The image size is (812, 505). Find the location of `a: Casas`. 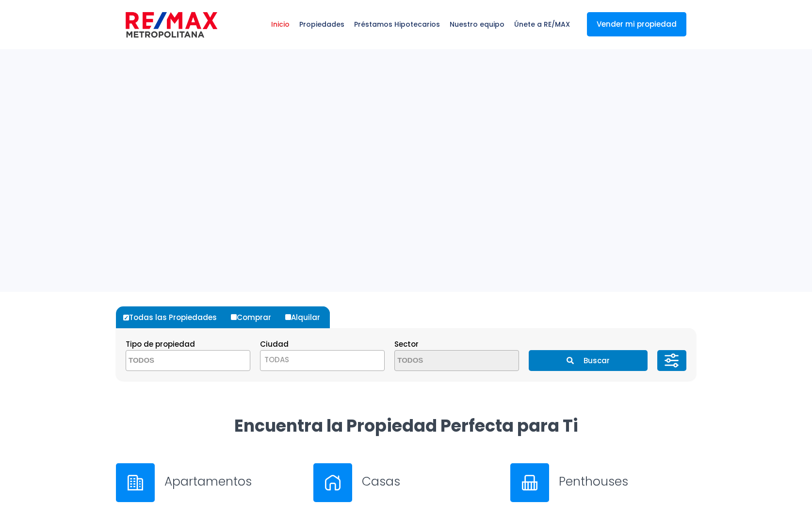

a: Casas is located at coordinates (406, 482).